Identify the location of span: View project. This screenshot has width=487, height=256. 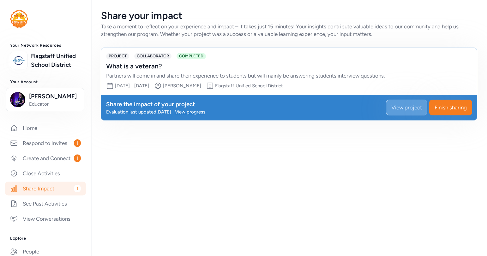
(407, 108).